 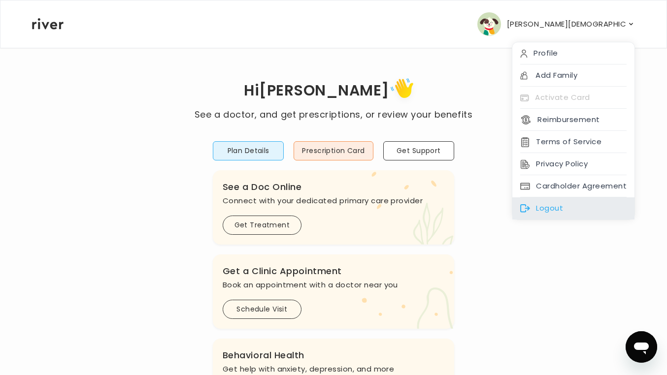 I want to click on button: Prescription Card, so click(x=333, y=151).